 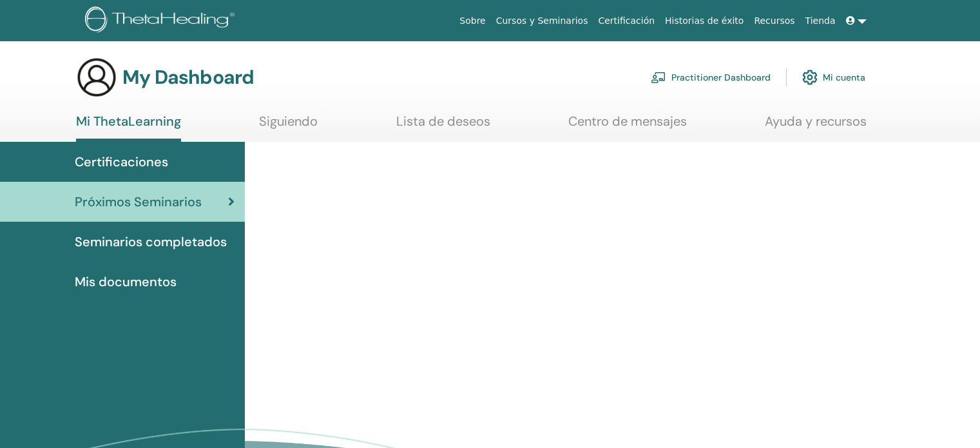 I want to click on a: Certificación, so click(x=627, y=20).